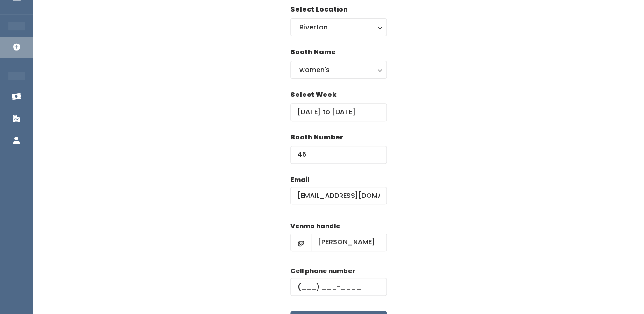 The image size is (644, 314). Describe the element at coordinates (338, 70) in the screenshot. I see `div: women's` at that location.